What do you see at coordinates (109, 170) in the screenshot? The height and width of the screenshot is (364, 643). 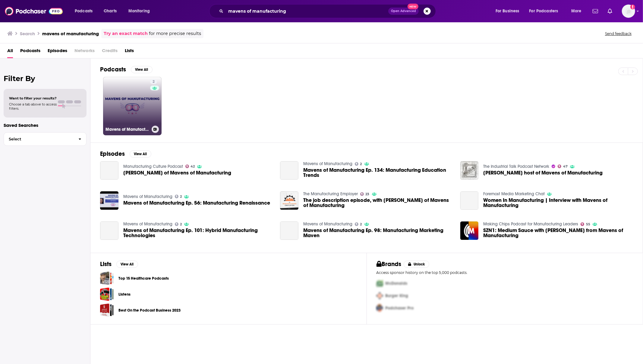 I see `a: Meaghan Ziemba of Mavens of Manufacturing` at bounding box center [109, 170].